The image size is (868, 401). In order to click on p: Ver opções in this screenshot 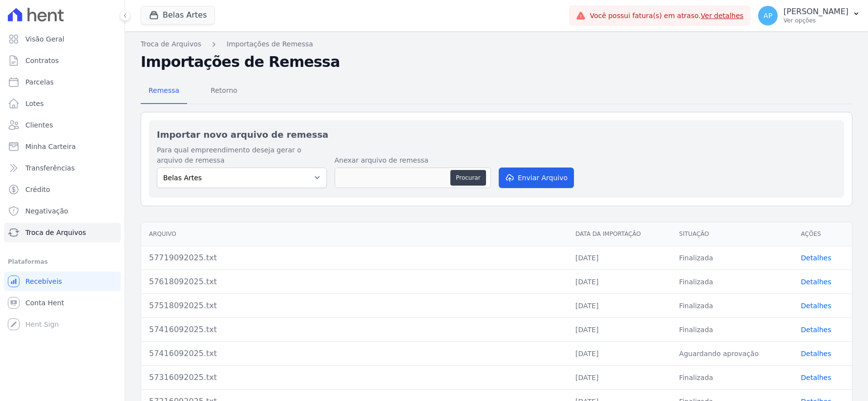, I will do `click(816, 20)`.